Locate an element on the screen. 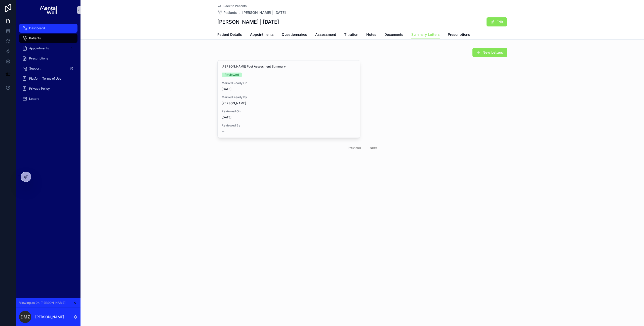 This screenshot has width=644, height=326. a: Letters is located at coordinates (48, 99).